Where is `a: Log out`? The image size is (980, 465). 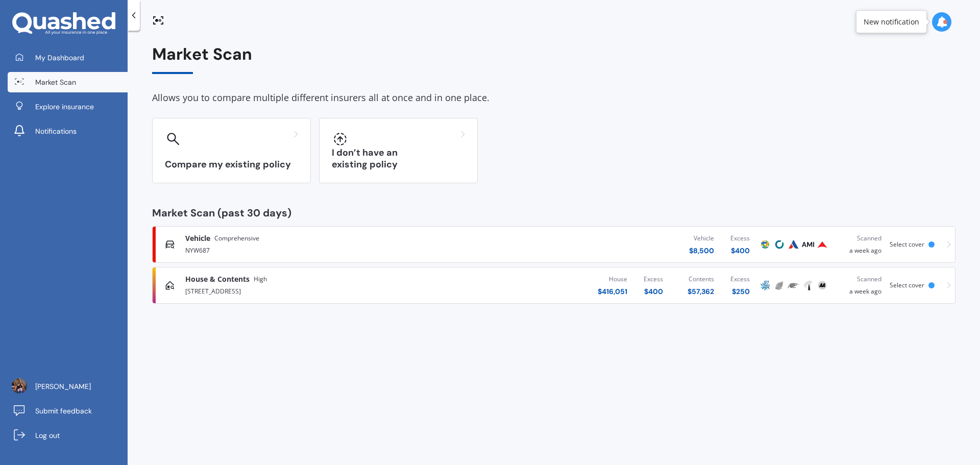
a: Log out is located at coordinates (67, 435).